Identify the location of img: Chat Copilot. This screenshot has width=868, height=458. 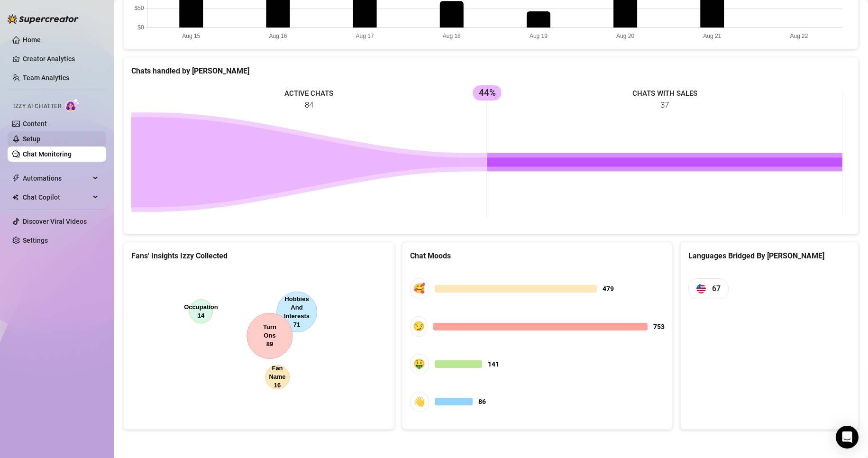
(15, 197).